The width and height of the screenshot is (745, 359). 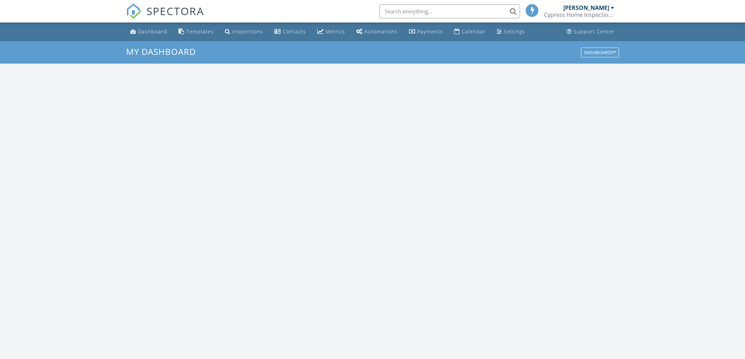 I want to click on a: Inspections, so click(x=244, y=32).